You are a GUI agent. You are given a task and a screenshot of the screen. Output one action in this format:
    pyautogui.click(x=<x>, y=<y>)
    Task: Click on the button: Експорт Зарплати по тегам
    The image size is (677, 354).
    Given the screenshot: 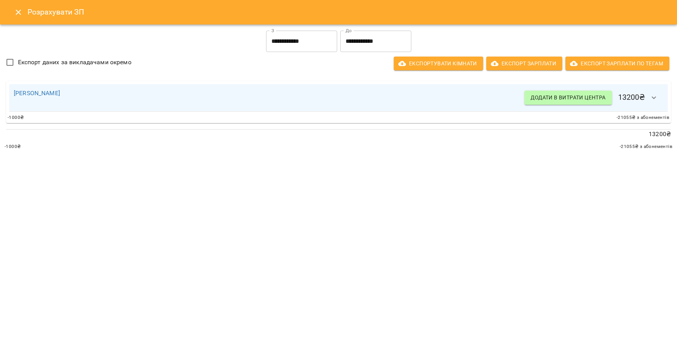 What is the action you would take?
    pyautogui.click(x=618, y=63)
    